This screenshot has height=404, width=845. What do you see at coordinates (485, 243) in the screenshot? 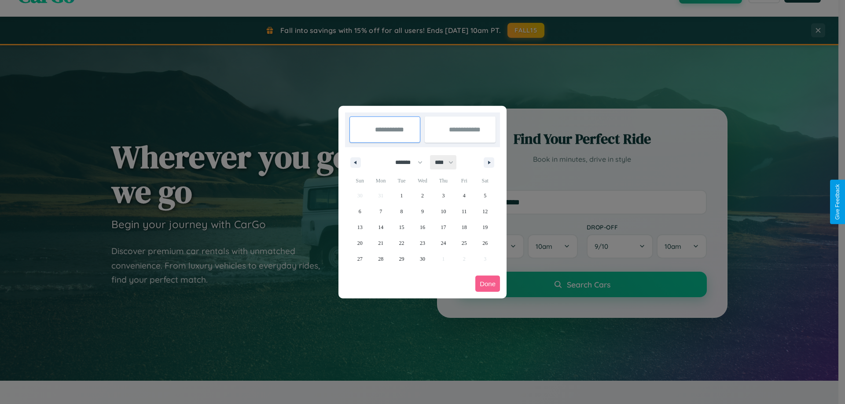
I see `button: 26` at bounding box center [485, 243].